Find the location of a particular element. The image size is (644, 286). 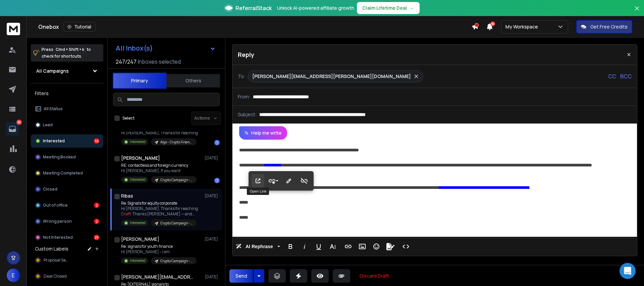

button: Bold (⌘B) is located at coordinates (291, 246).